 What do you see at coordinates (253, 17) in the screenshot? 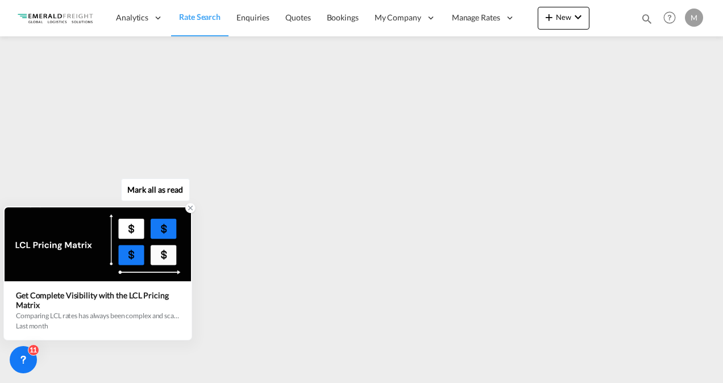
I see `span: Enquiries` at bounding box center [253, 17].